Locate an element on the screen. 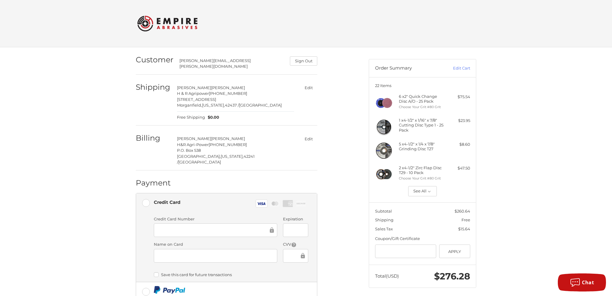  button: See All is located at coordinates (422, 191).